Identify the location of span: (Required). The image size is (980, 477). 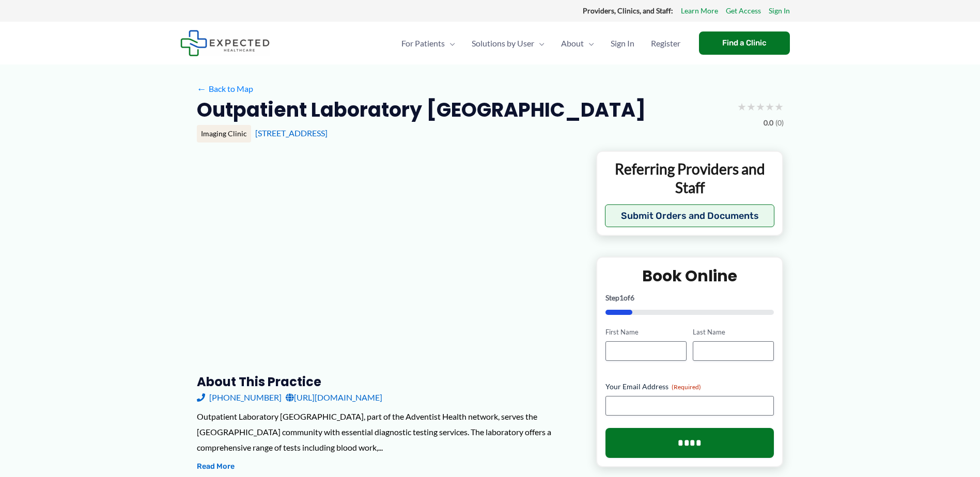
(686, 387).